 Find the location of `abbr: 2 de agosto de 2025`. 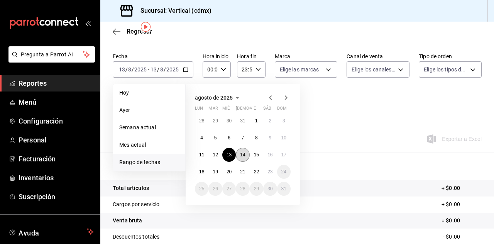

abbr: 2 de agosto de 2025 is located at coordinates (270, 121).